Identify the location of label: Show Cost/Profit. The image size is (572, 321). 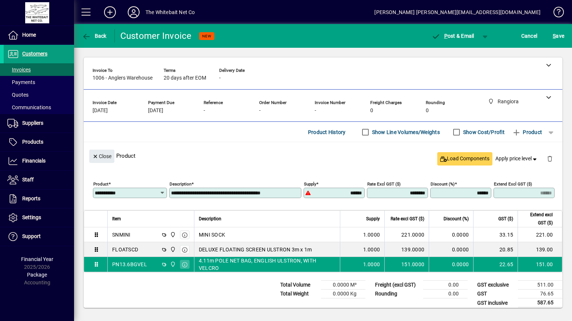
(483, 132).